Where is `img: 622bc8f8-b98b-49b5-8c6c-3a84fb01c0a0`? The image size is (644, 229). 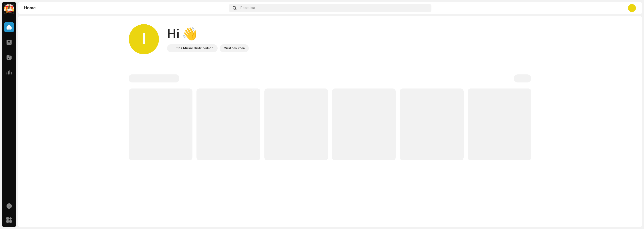 img: 622bc8f8-b98b-49b5-8c6c-3a84fb01c0a0 is located at coordinates (171, 48).